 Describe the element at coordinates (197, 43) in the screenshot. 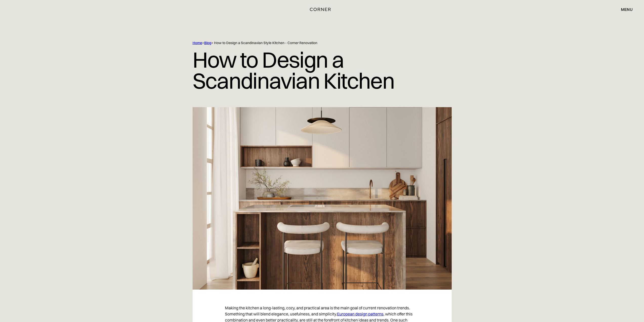

I see `a: Home` at that location.